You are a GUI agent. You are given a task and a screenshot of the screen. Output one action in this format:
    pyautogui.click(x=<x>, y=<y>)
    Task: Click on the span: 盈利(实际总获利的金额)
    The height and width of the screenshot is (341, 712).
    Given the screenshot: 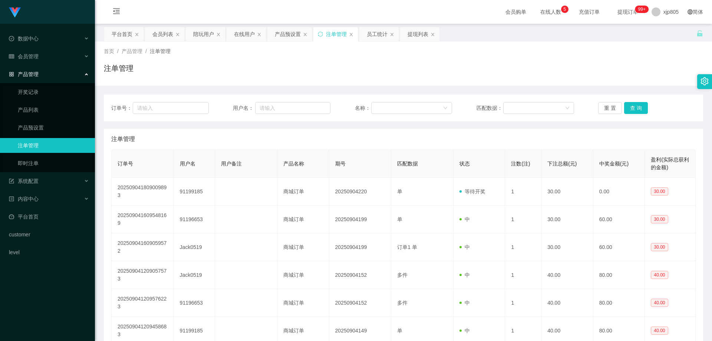 What is the action you would take?
    pyautogui.click(x=670, y=163)
    